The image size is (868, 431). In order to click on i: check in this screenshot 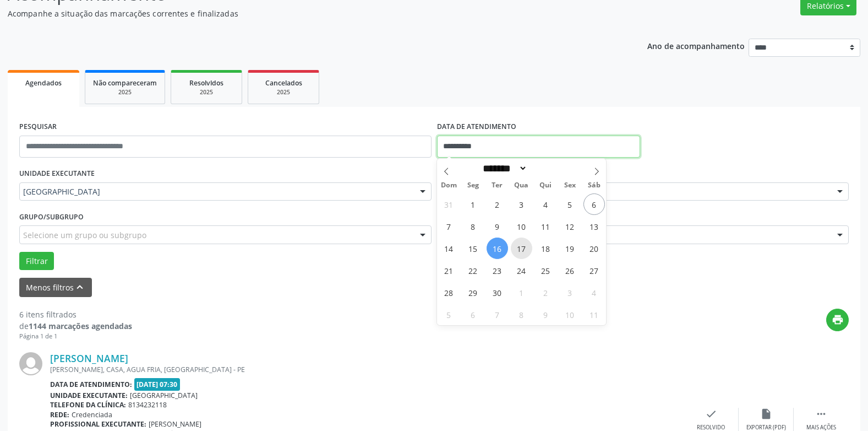, I will do `click(711, 413)`.